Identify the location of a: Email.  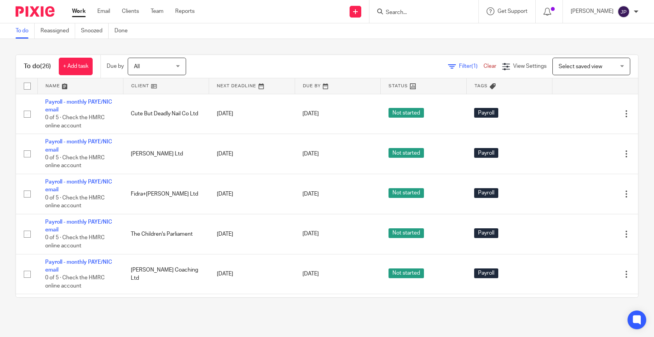
(104, 11).